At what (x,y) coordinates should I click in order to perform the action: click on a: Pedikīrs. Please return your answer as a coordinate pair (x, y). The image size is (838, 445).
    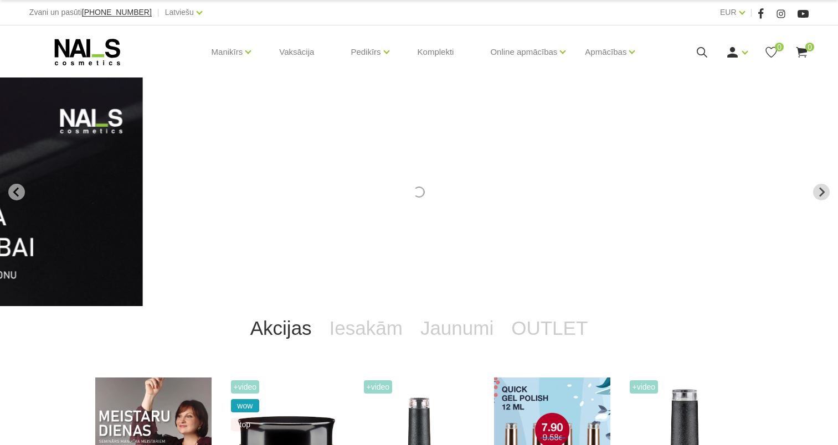
    Looking at the image, I should click on (366, 52).